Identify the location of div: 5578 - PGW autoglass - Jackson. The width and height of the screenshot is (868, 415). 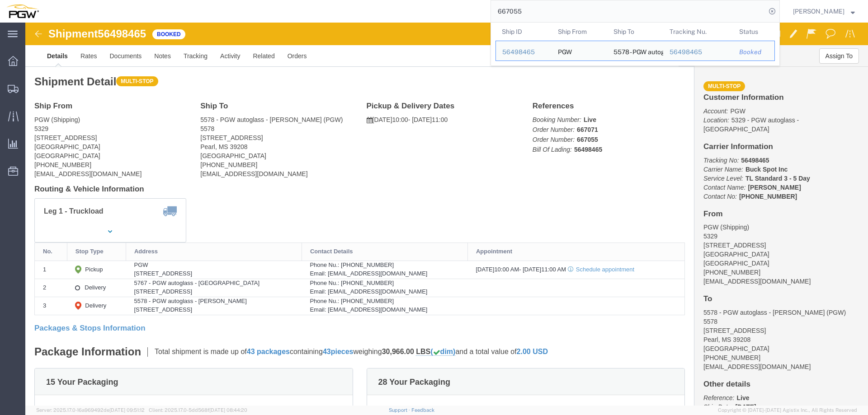
(635, 51).